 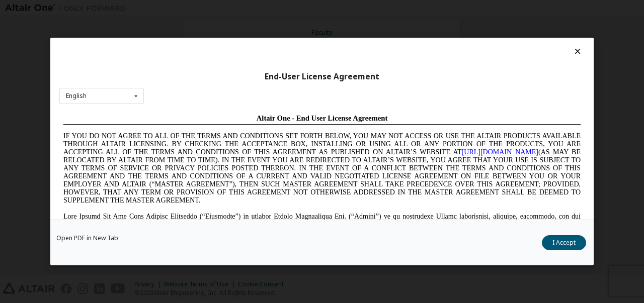 I want to click on a: Open PDF in New Tab, so click(x=87, y=238).